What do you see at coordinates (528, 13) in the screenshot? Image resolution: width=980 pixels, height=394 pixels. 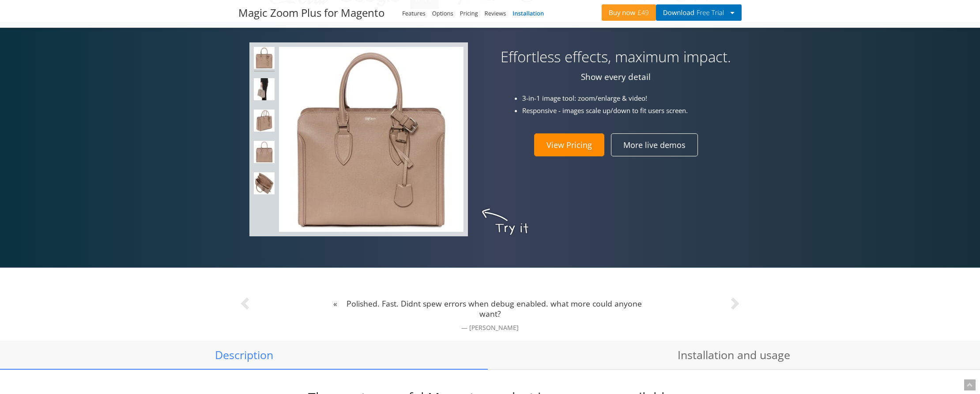 I see `a: Installation` at bounding box center [528, 13].